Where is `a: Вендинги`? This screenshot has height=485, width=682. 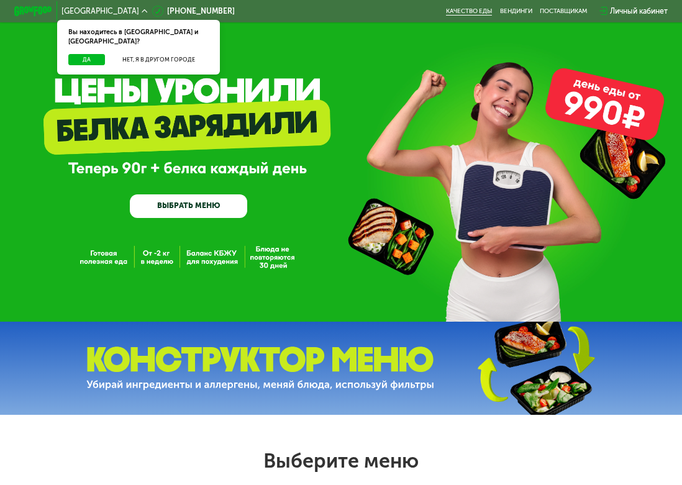 a: Вендинги is located at coordinates (516, 11).